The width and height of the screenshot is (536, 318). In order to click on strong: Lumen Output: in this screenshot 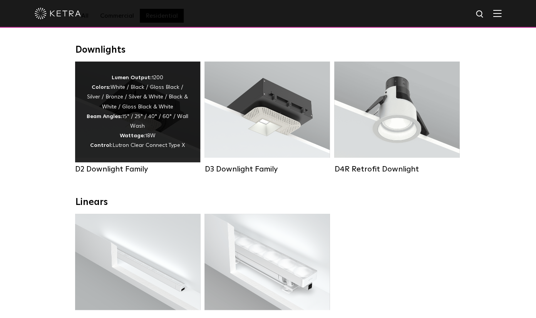, I will do `click(132, 78)`.